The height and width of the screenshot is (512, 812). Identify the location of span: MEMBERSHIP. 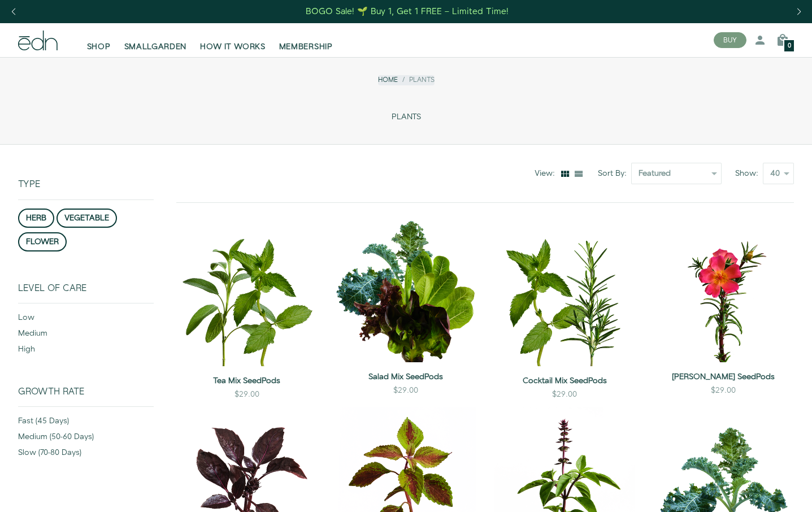
(305, 47).